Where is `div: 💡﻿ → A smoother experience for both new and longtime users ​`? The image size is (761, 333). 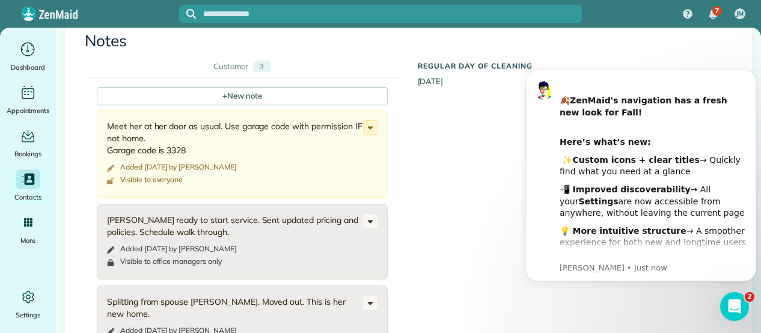 div: 💡﻿ → A smoother experience for both new and longtime users ​ is located at coordinates (133, 184).